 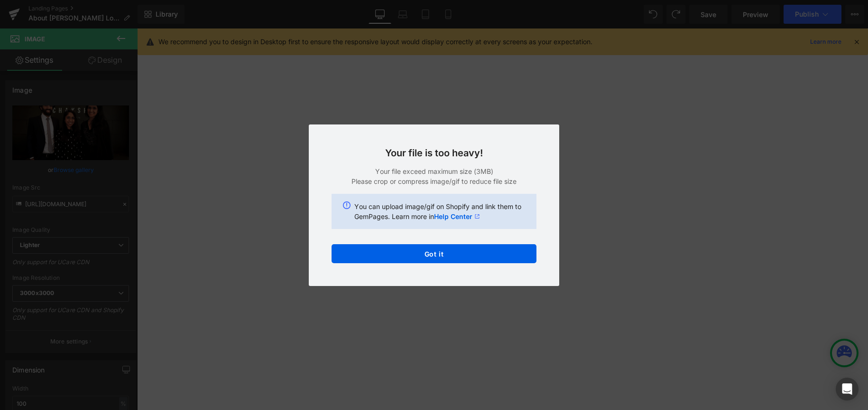 What do you see at coordinates (434, 254) in the screenshot?
I see `button: Got it` at bounding box center [434, 254].